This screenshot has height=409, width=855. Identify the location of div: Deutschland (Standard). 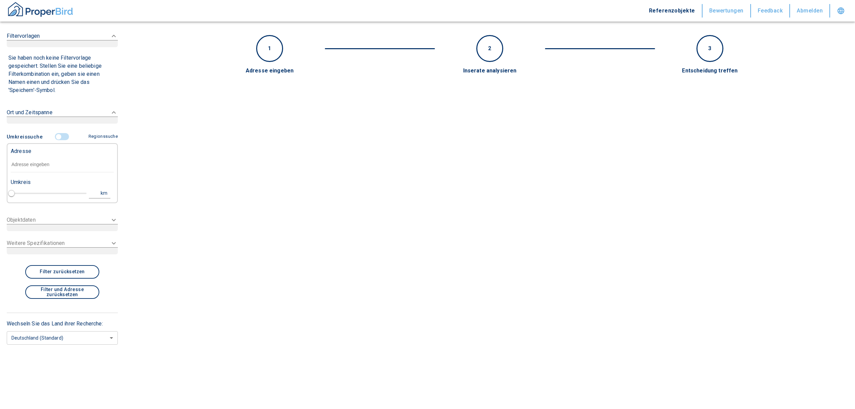
(62, 337).